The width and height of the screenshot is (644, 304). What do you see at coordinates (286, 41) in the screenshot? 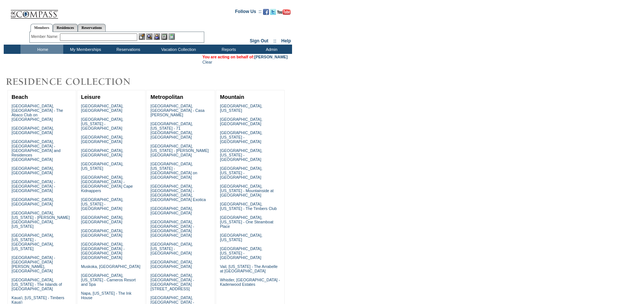
I see `a: Help` at bounding box center [286, 41].